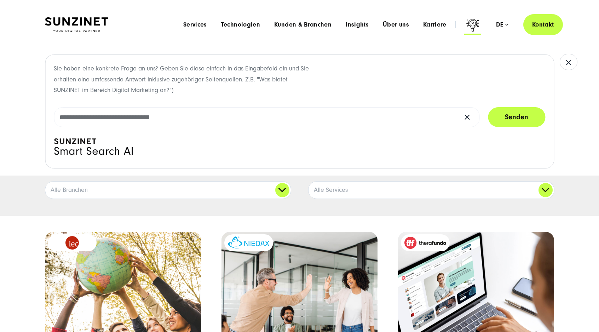 This screenshot has height=332, width=599. I want to click on span: Technologien, so click(240, 25).